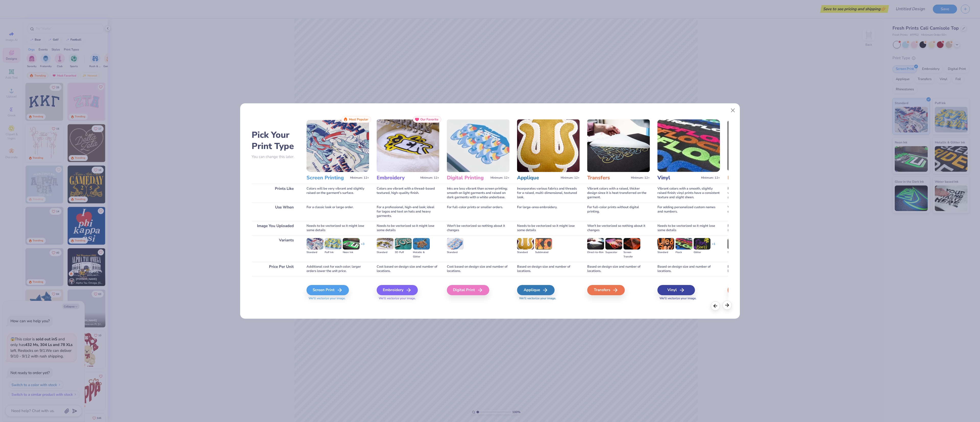 This screenshot has height=422, width=980. What do you see at coordinates (619, 212) in the screenshot?
I see `div: For full-color prints without digital printing.` at bounding box center [619, 212].